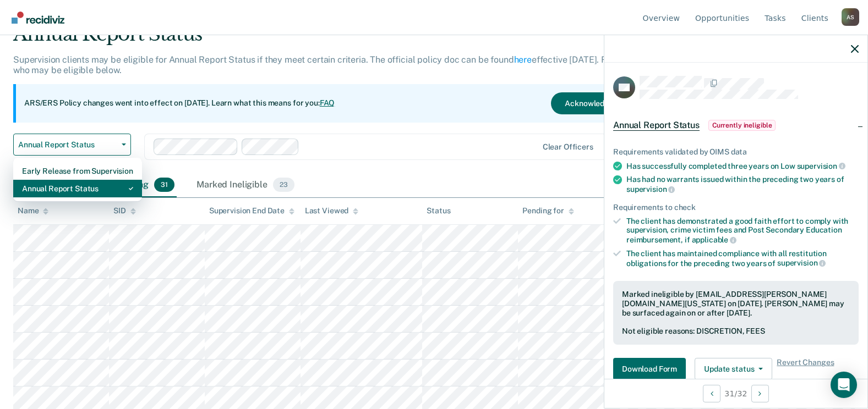  What do you see at coordinates (736, 331) in the screenshot?
I see `div: Not eligible reasons: DISCRETION, FEES` at bounding box center [736, 331].